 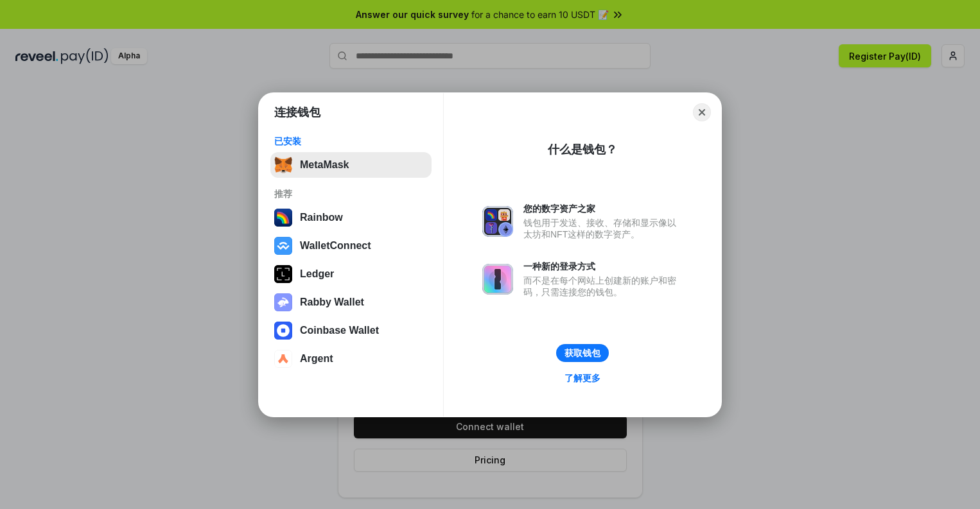 I want to click on img: svg+xml,%3Csvg%20xmlns%3D%22http%3A%2F%2Fwww.w3.org%2F2000%2Fsvg%22%20width%3D%2228%22%20height%3..., so click(x=283, y=274).